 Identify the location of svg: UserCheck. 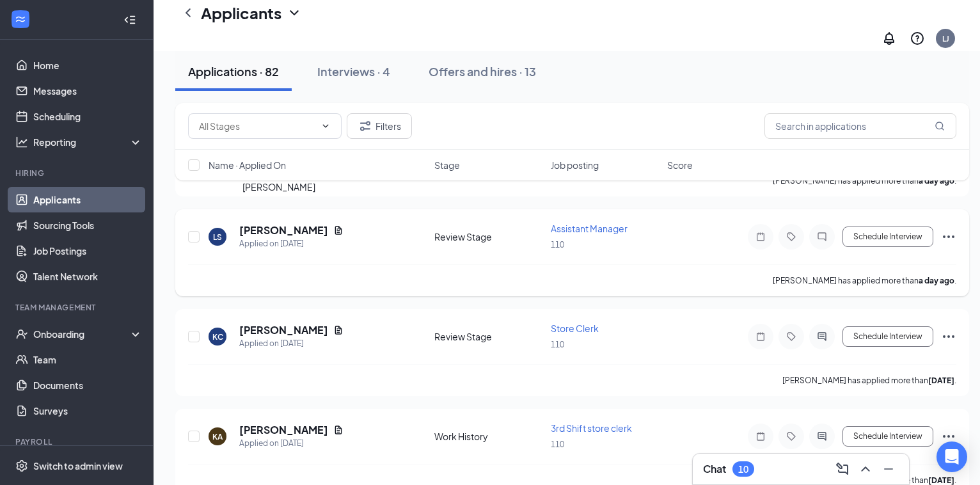
(22, 334).